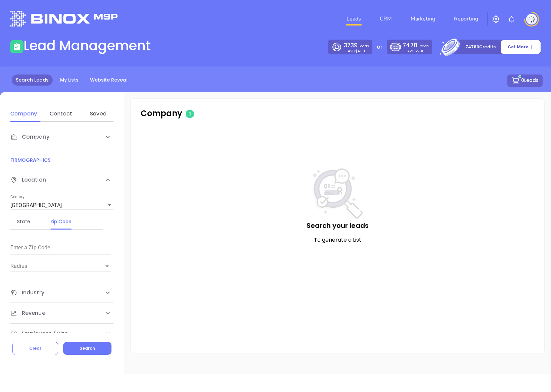 The image size is (551, 392). Describe the element at coordinates (35, 348) in the screenshot. I see `span: Clear` at that location.